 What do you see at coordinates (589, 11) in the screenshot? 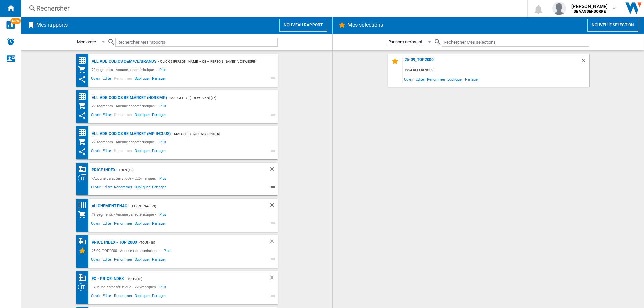
I see `b: BE VANDENBORRE` at bounding box center [589, 11].